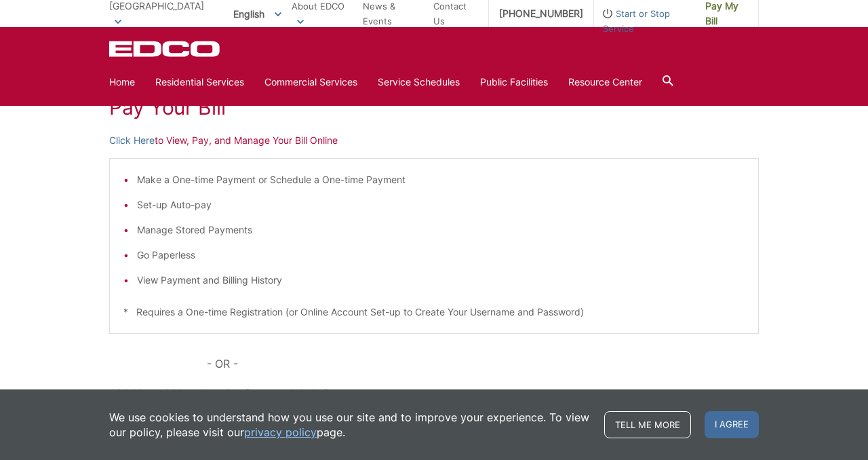 The height and width of the screenshot is (460, 868). I want to click on li: View Payment and Billing History, so click(440, 280).